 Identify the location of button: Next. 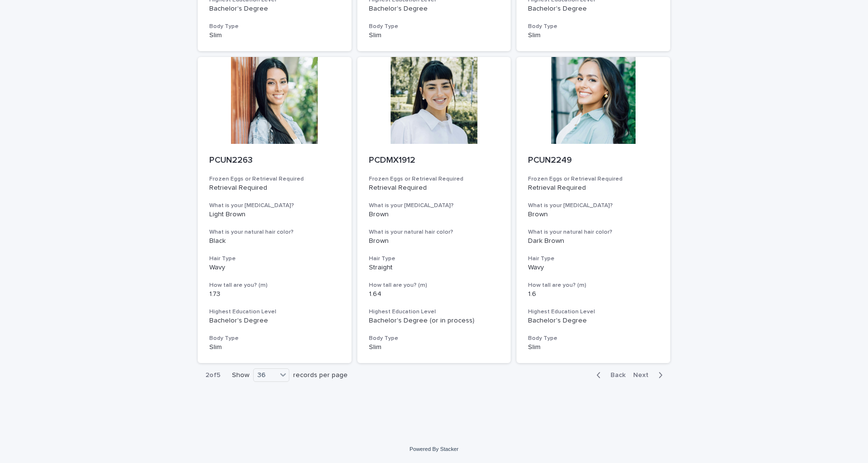
(649, 375).